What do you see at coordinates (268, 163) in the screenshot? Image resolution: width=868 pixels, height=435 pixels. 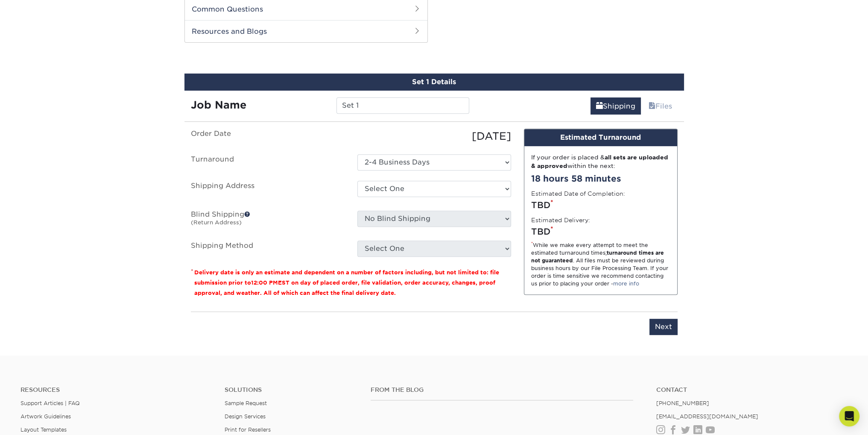 I see `label: Turnaround` at bounding box center [268, 163].